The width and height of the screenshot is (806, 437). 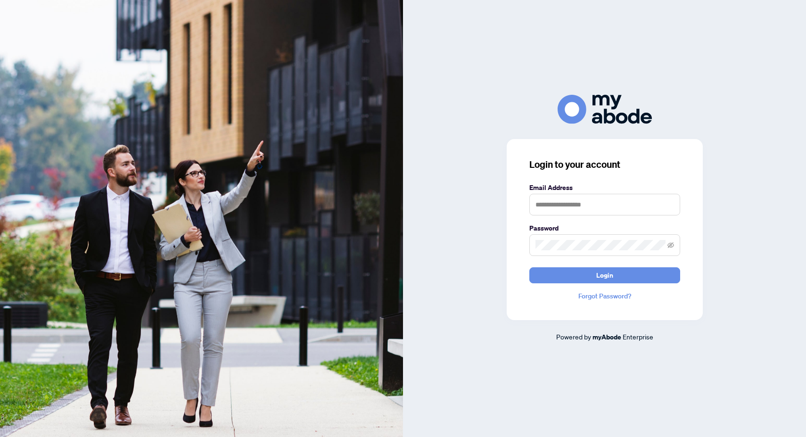 I want to click on span: eye-invisible, so click(x=671, y=245).